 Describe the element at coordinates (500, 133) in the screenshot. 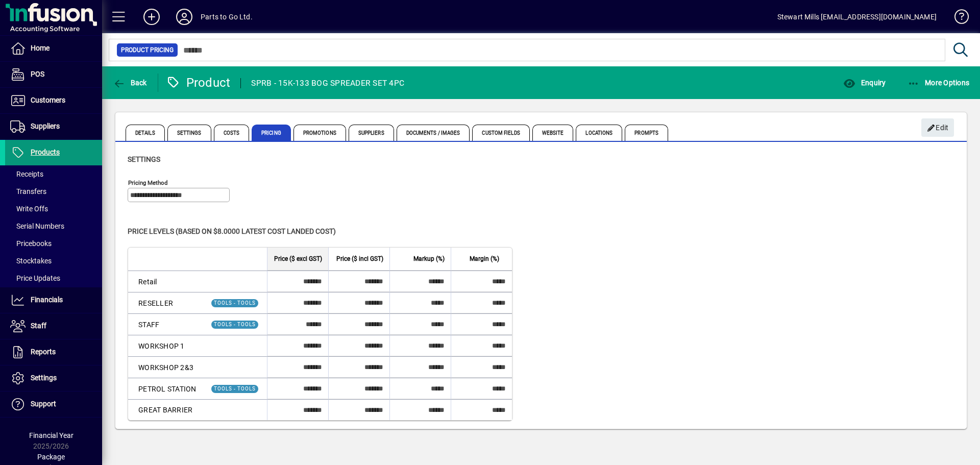

I see `span: Custom Fields` at that location.